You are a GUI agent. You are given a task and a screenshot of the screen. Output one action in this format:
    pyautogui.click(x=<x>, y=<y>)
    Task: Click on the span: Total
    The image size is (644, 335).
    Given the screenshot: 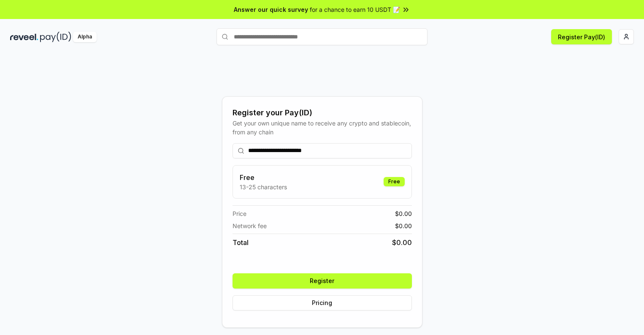 What is the action you would take?
    pyautogui.click(x=241, y=243)
    